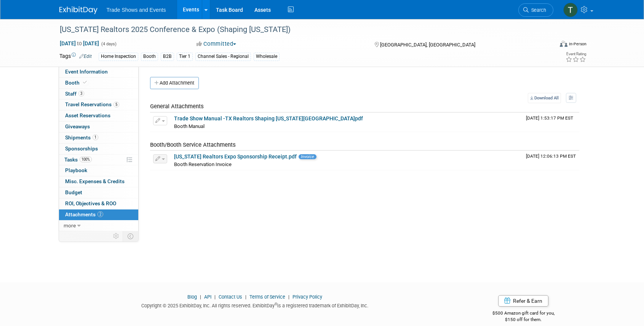 The width and height of the screenshot is (644, 326). Describe the element at coordinates (75, 57) in the screenshot. I see `td: Tags` at that location.